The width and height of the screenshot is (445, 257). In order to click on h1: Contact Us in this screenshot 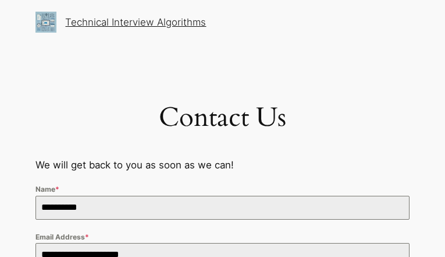, I will do `click(222, 118)`.